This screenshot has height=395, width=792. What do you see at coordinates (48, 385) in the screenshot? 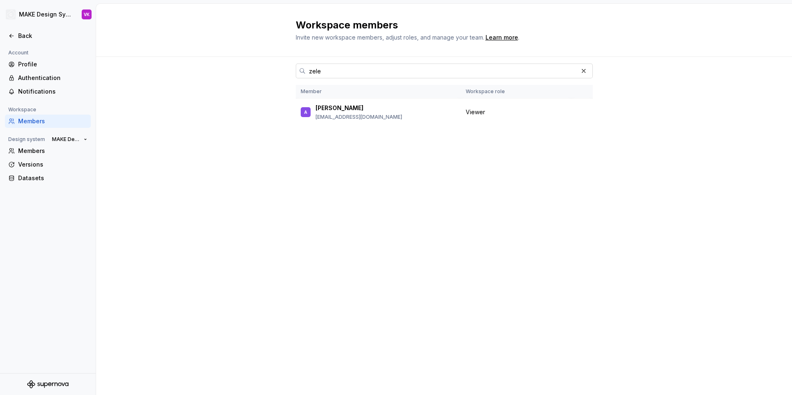
I see `a: Supernova Logo` at bounding box center [48, 385].